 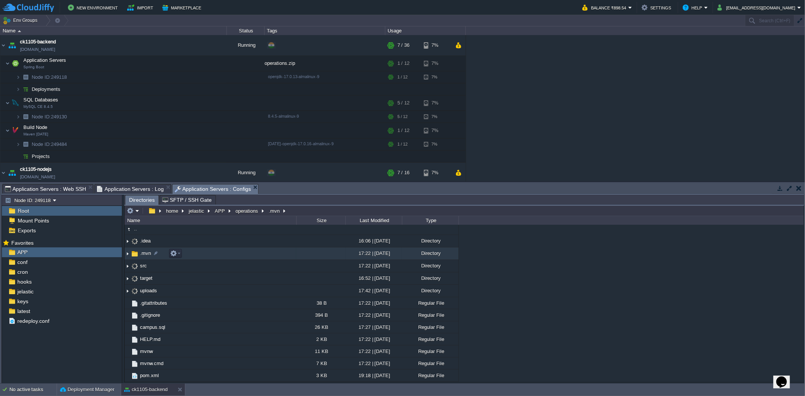 I want to click on a: Projects, so click(x=41, y=156).